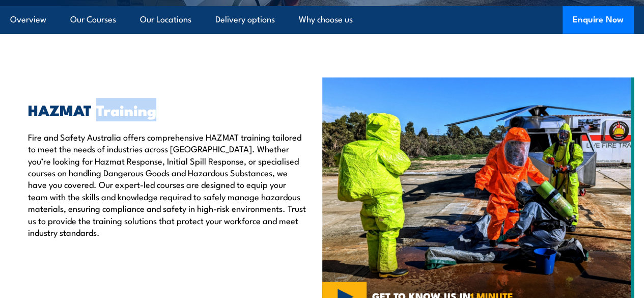 This screenshot has width=644, height=298. Describe the element at coordinates (245, 19) in the screenshot. I see `a: Delivery options` at that location.